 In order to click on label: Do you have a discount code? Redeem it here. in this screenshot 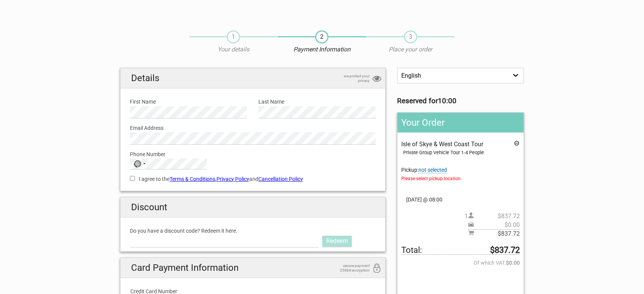, I will do `click(252, 231)`.